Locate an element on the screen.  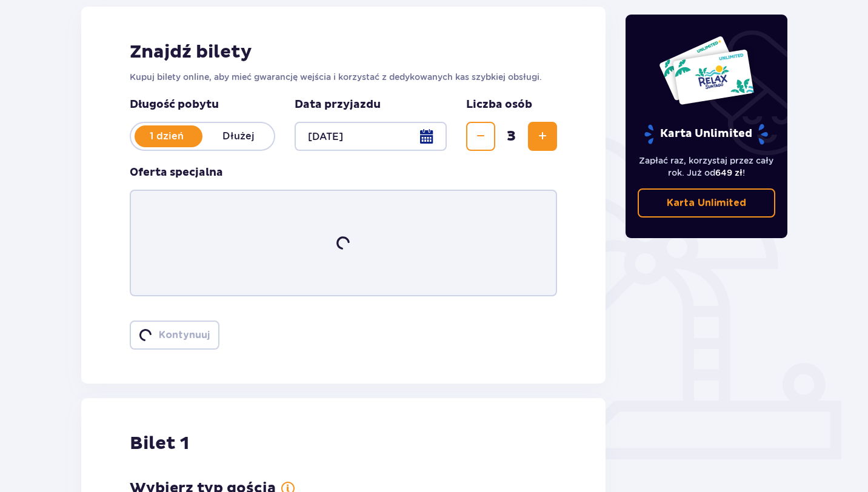
img: Dwie karty całoroczne do Suntago z napisem 'UNLIMITED RELAX', na białym tle z tropikalnymi liśćmi... is located at coordinates (706, 70).